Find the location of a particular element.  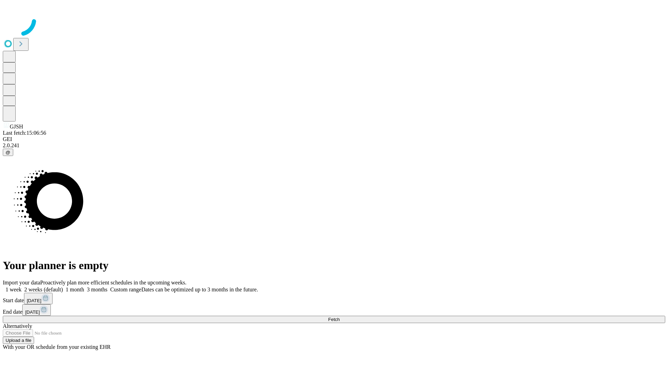

div: End date is located at coordinates (334, 310).